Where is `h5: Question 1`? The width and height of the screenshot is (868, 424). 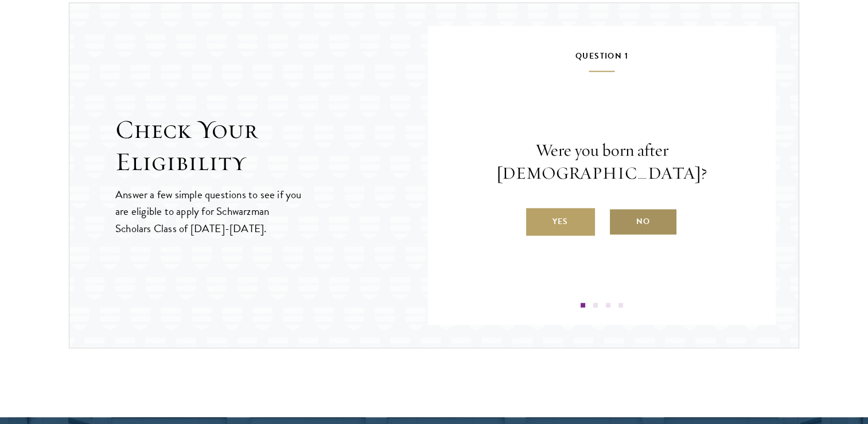 h5: Question 1 is located at coordinates (602, 60).